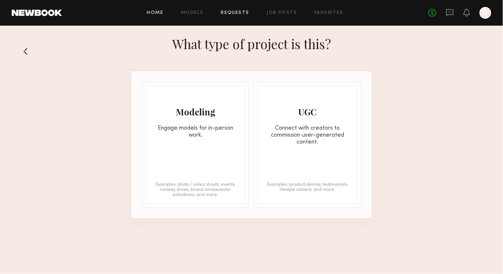  I want to click on a: Home, so click(155, 13).